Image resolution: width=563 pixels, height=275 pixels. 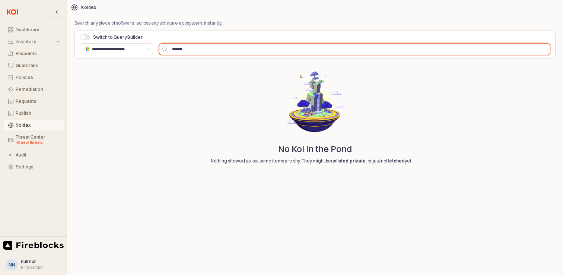 I want to click on button: Inventory, so click(x=34, y=42).